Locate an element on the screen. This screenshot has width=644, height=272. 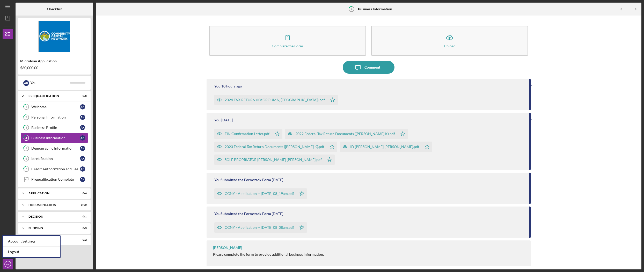
tspan: 2 is located at coordinates (26, 117).